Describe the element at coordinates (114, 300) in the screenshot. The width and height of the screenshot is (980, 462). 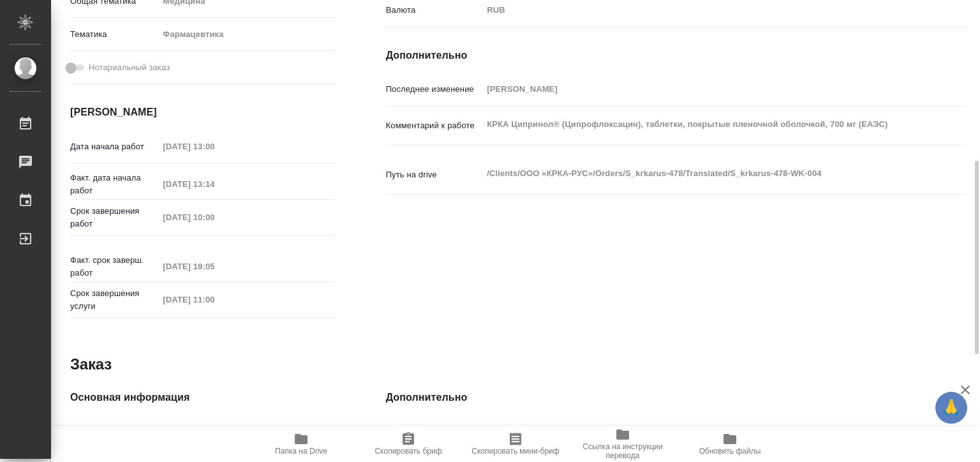
I see `p: Срок завершения услуги` at that location.